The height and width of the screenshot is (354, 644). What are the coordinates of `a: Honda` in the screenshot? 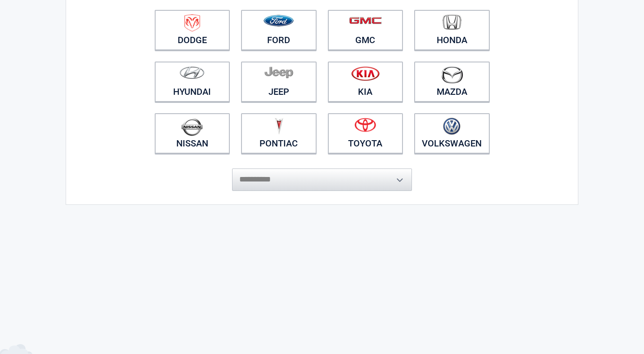 It's located at (452, 30).